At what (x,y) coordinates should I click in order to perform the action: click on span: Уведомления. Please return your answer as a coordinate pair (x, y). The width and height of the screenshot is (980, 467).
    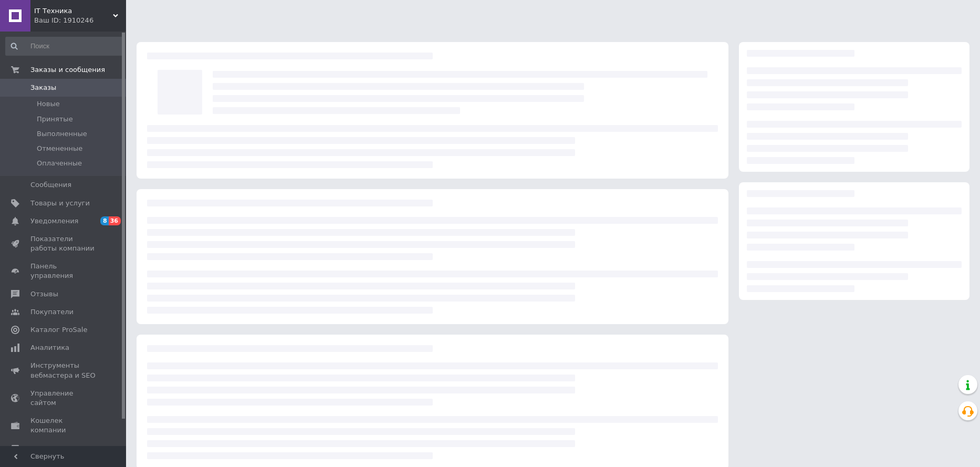
    Looking at the image, I should click on (54, 221).